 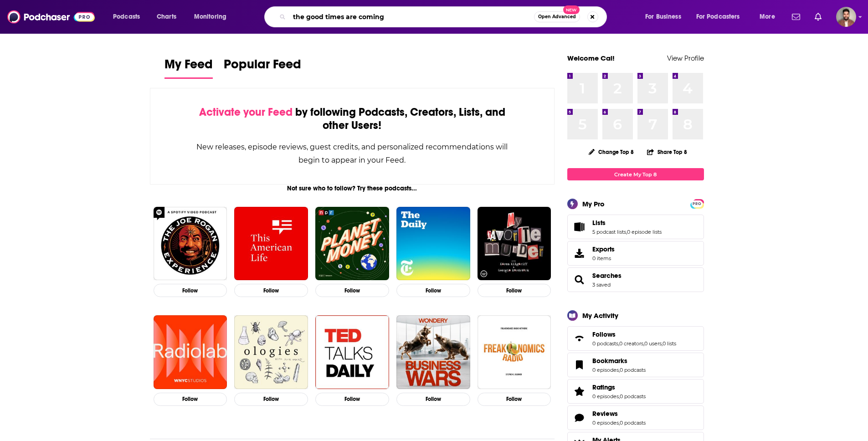 What do you see at coordinates (669, 344) in the screenshot?
I see `a: 0 lists` at bounding box center [669, 344].